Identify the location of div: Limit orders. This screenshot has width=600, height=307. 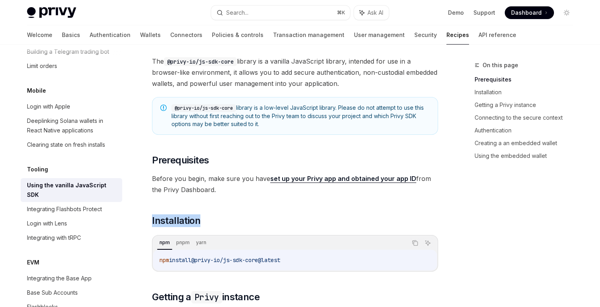
(42, 66).